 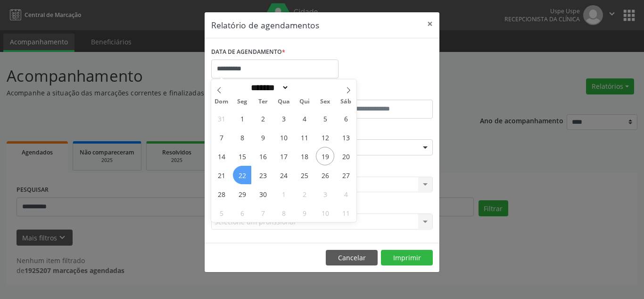 What do you see at coordinates (221, 156) in the screenshot?
I see `span: Setembro 14, 2025` at bounding box center [221, 156].